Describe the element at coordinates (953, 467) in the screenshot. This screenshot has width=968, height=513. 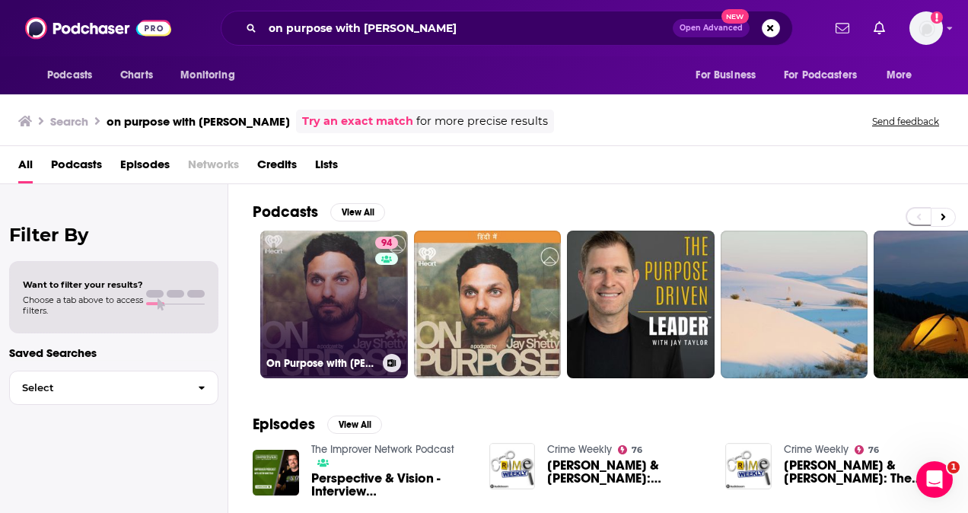
I see `span: 1` at that location.